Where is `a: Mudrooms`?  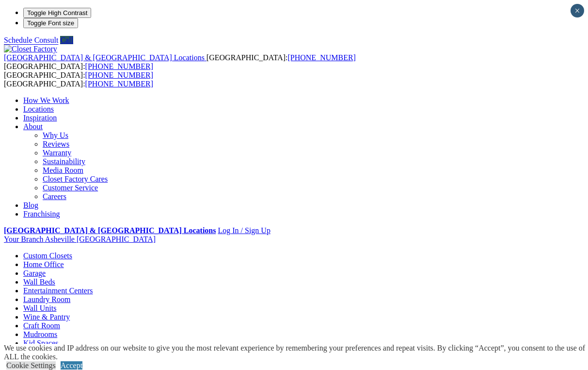
a: Mudrooms is located at coordinates (40, 334).